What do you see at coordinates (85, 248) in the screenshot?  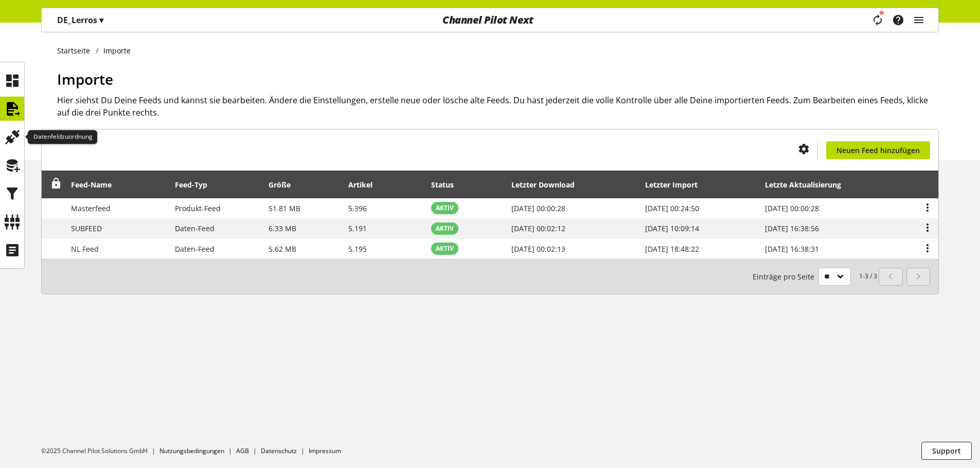 I see `span: NL Feed` at bounding box center [85, 248].